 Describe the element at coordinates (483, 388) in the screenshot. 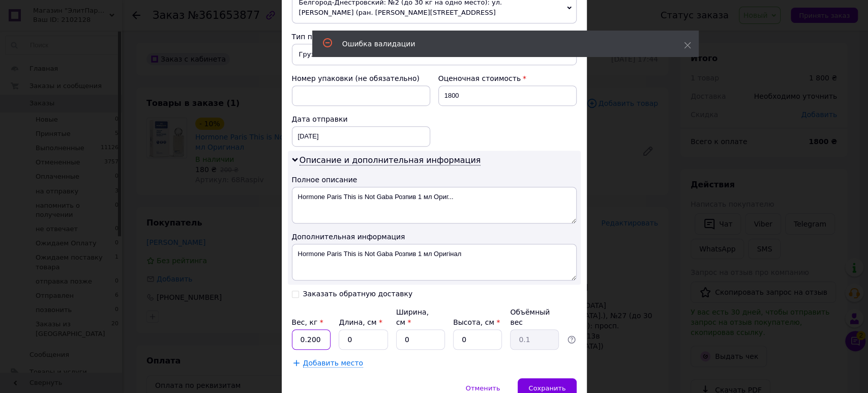

I see `span: Отменить` at that location.